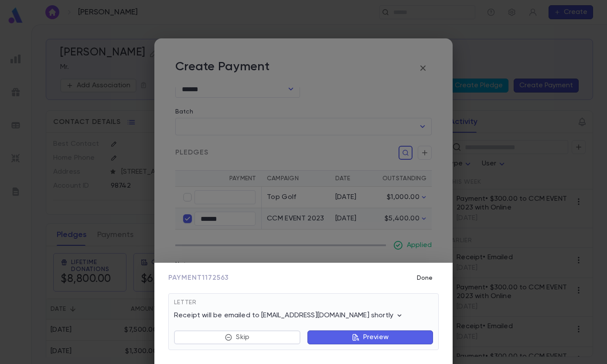  Describe the element at coordinates (199, 278) in the screenshot. I see `span: Payment 1172563` at that location.